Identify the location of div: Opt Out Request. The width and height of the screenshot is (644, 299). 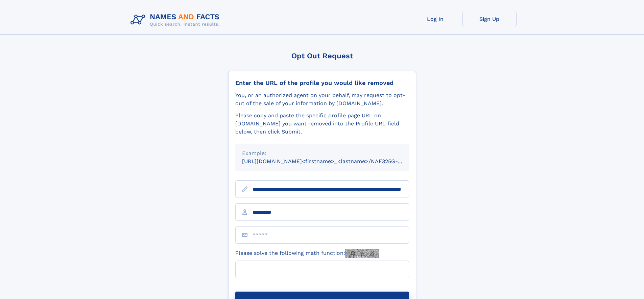
(322, 56).